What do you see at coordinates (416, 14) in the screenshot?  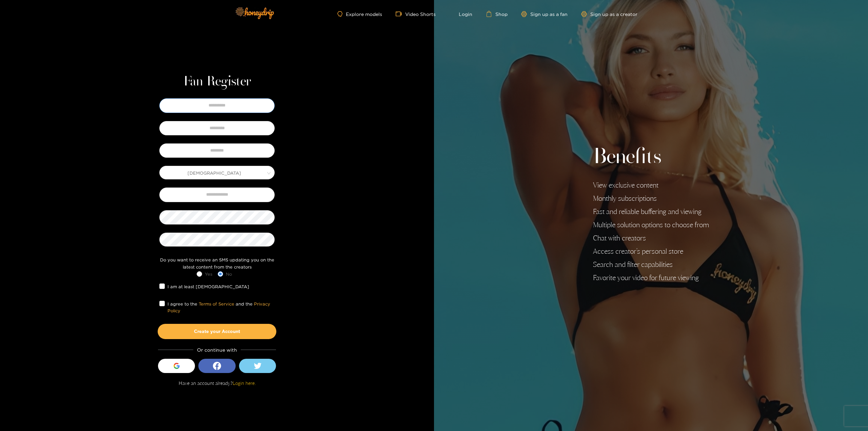 I see `a: Video Shorts` at bounding box center [416, 14].